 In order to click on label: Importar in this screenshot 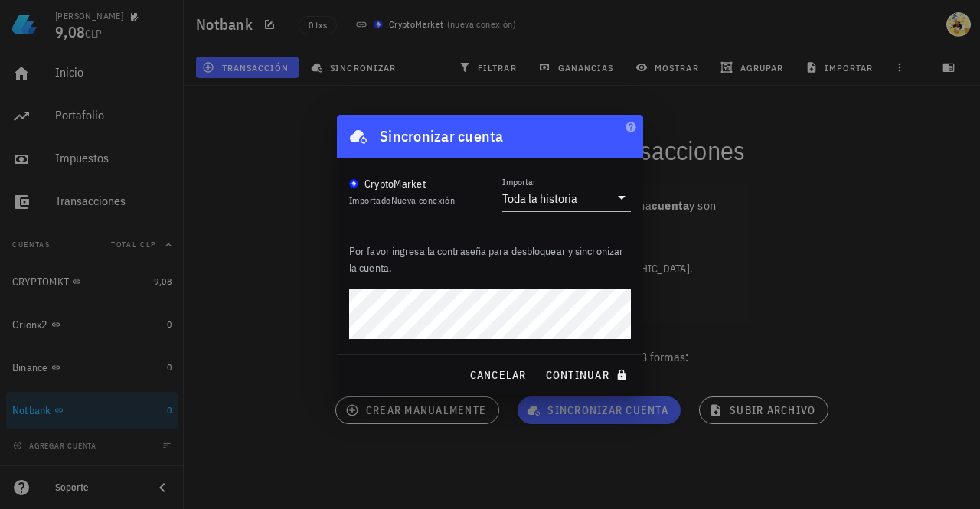, I will do `click(519, 181)`.